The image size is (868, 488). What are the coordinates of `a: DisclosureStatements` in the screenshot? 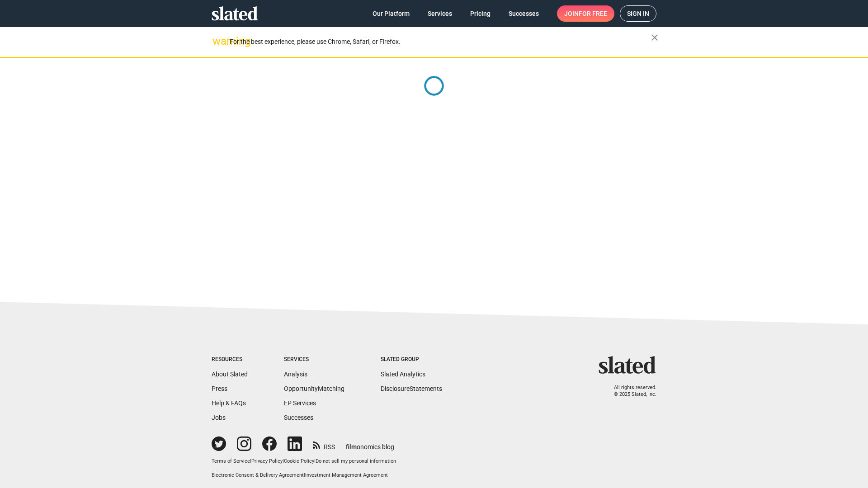 It's located at (411, 388).